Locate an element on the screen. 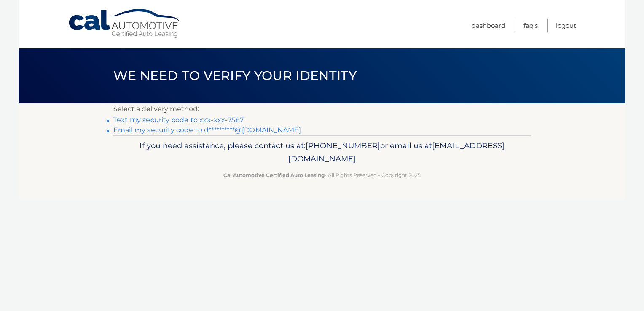  strong: Cal Automotive Certified Auto Leasing is located at coordinates (274, 175).